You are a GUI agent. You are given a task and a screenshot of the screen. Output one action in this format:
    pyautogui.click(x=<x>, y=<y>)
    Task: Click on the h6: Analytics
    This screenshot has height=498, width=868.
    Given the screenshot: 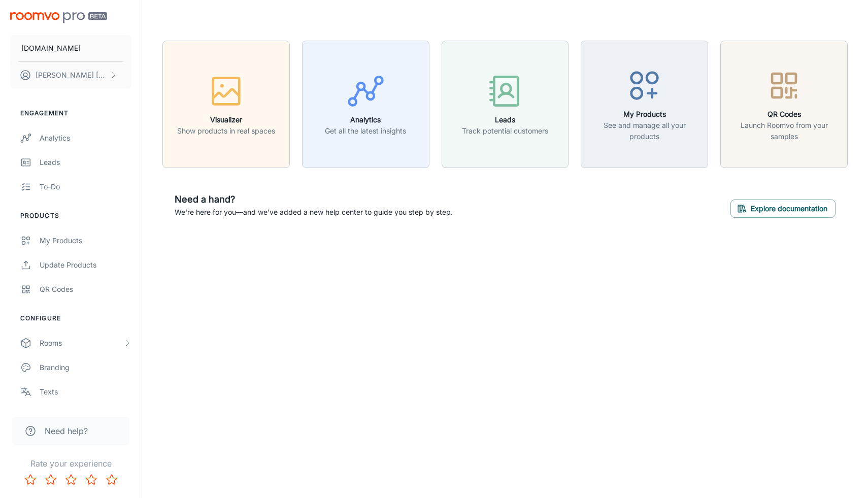 What is the action you would take?
    pyautogui.click(x=366, y=120)
    